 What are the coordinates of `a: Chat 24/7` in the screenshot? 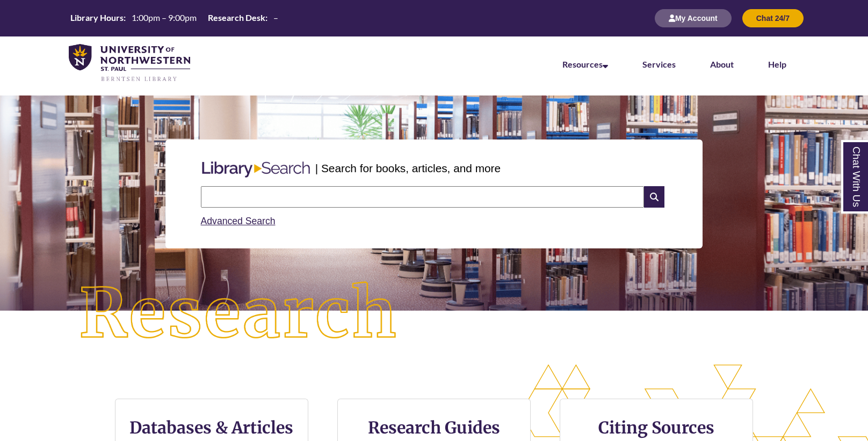 It's located at (773, 17).